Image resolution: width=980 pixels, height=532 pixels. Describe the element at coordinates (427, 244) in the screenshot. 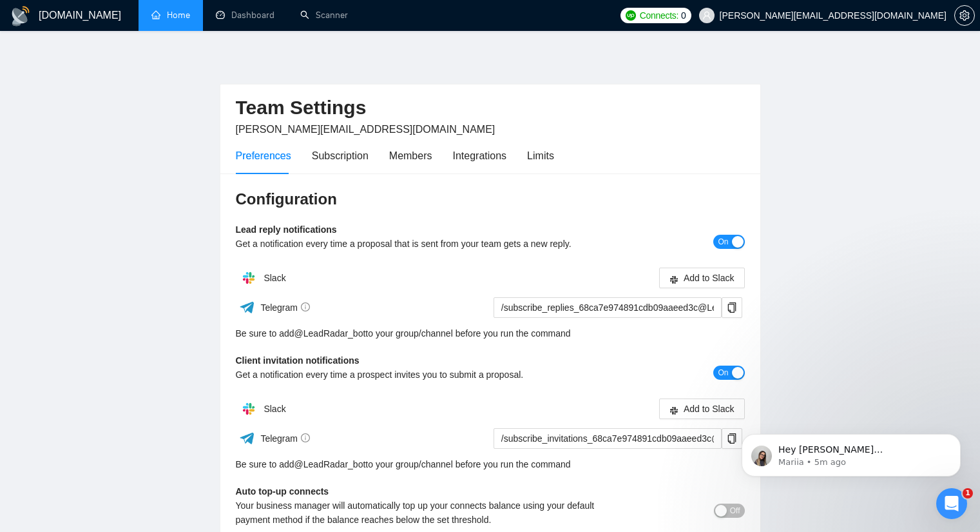

I see `div: Get a notification every time a proposal that is sent from your team gets a new reply.` at that location.